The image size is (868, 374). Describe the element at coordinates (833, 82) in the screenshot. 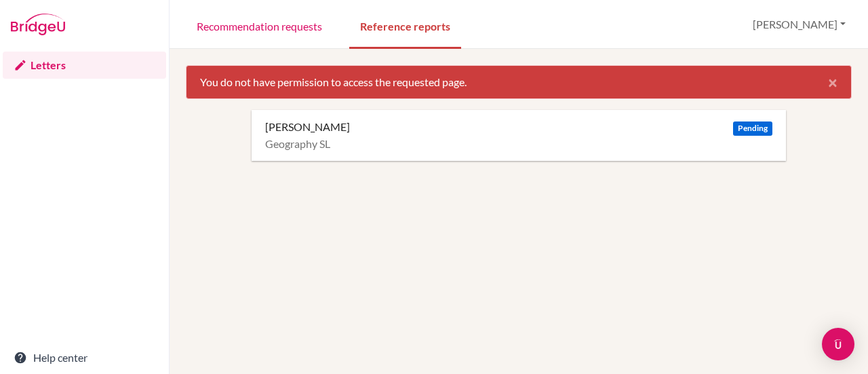

I see `button: Close` at that location.